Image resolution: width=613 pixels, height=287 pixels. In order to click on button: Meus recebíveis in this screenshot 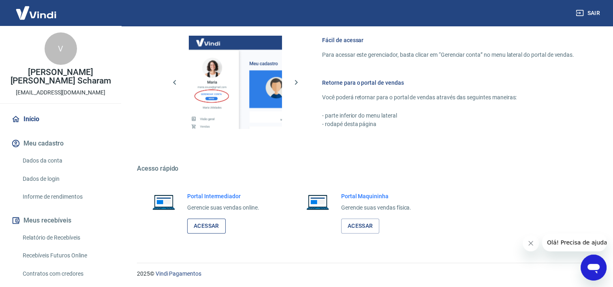, I will do `click(60, 220)`.